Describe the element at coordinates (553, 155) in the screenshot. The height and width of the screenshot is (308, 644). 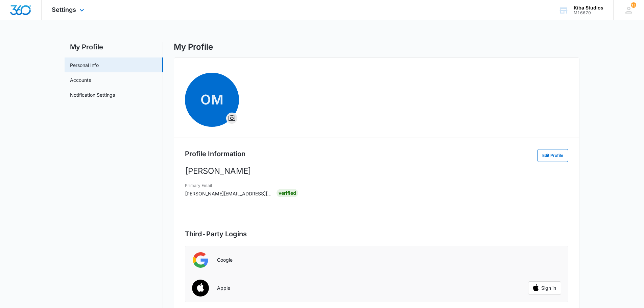
I see `button: Edit Profile` at that location.